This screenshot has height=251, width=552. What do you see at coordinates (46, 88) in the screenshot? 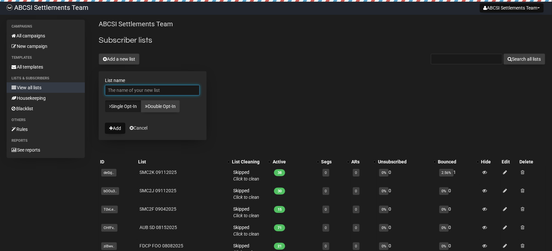
I see `a: View all lists` at bounding box center [46, 88].